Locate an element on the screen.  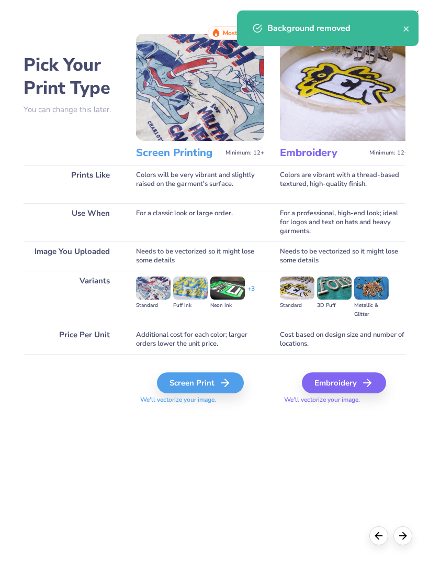
img: Metallic & Glitter is located at coordinates (372, 288).